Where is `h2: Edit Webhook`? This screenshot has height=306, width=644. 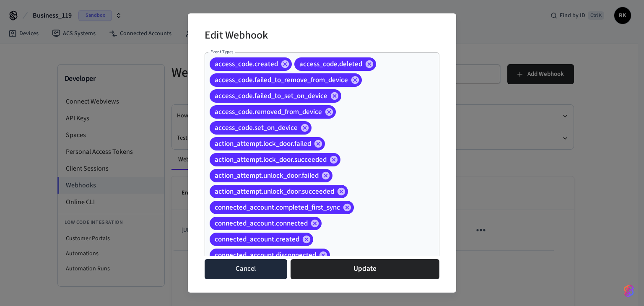 h2: Edit Webhook is located at coordinates (236, 36).